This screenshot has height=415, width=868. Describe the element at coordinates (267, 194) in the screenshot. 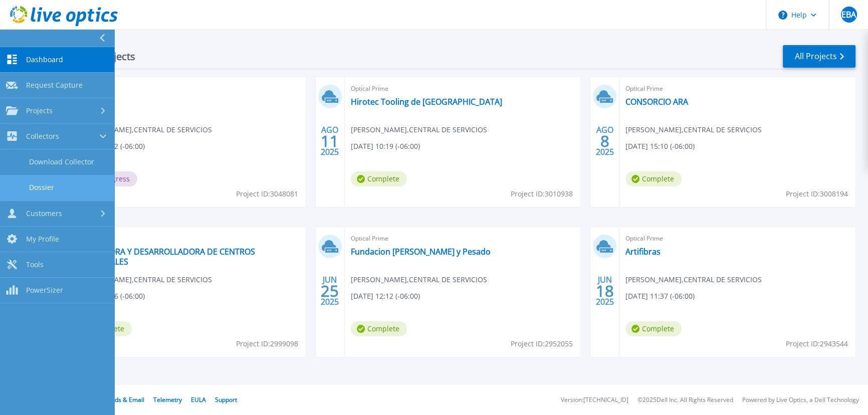

I see `span: Project ID: 3048081` at that location.